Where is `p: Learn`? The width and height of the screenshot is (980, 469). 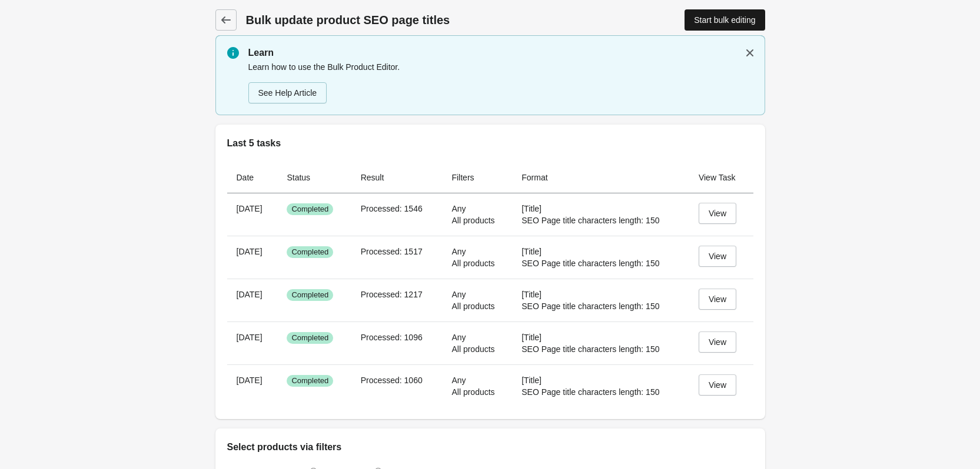 p: Learn is located at coordinates (501, 53).